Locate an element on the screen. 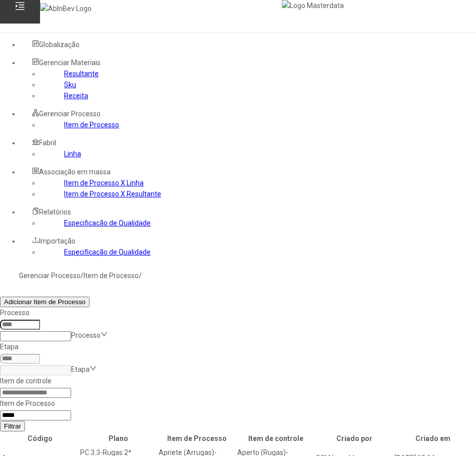  nz-select-placeholder: Processo is located at coordinates (85, 335).